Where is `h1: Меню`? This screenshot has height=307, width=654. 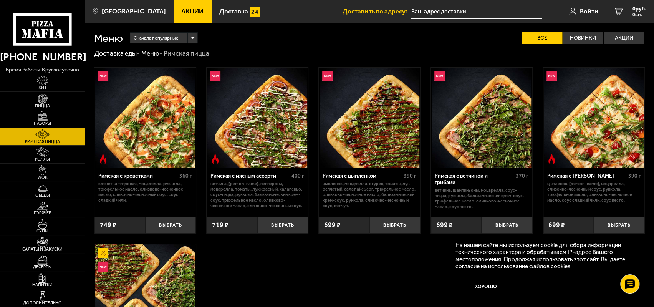
h1: Меню is located at coordinates (108, 38).